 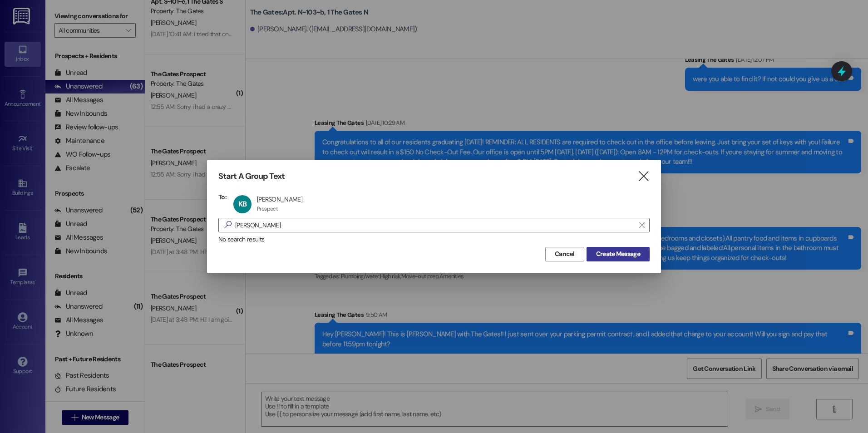 What do you see at coordinates (565, 254) in the screenshot?
I see `button: Cancel` at bounding box center [565, 254].